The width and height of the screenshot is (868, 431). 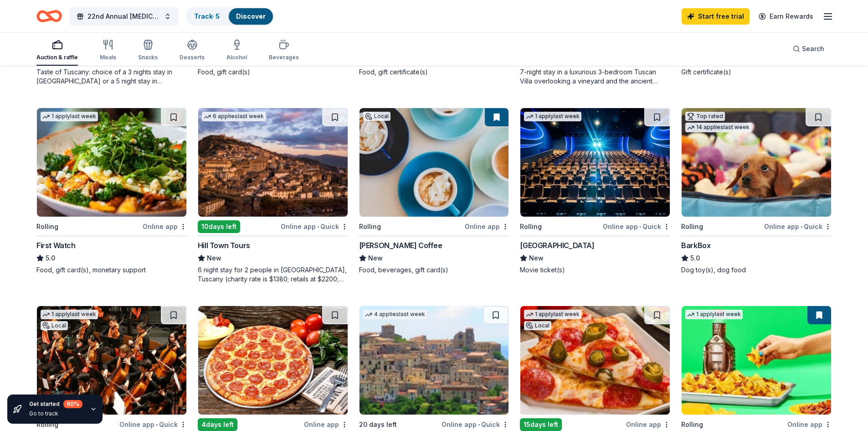 I want to click on button: Search, so click(x=808, y=49).